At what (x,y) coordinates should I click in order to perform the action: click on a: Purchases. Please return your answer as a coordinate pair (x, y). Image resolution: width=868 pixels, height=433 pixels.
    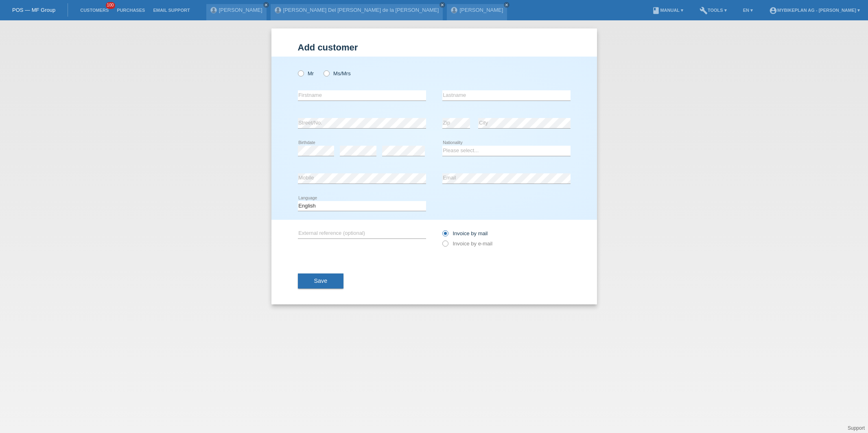
    Looking at the image, I should click on (131, 10).